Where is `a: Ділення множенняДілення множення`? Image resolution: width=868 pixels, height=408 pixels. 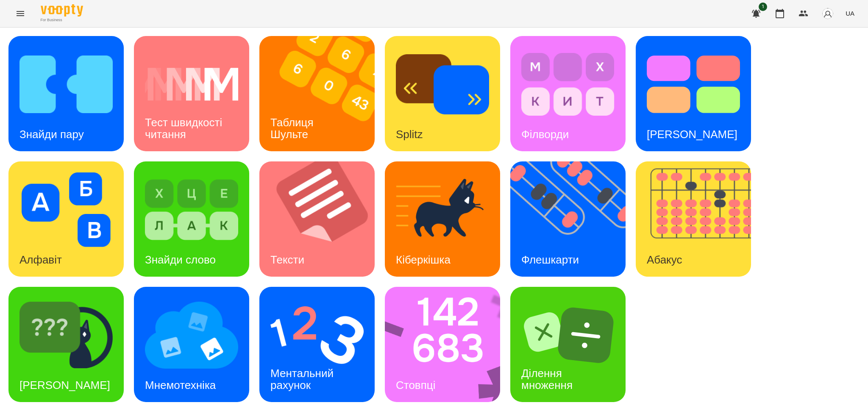 a: Ділення множенняДілення множення is located at coordinates (567, 344).